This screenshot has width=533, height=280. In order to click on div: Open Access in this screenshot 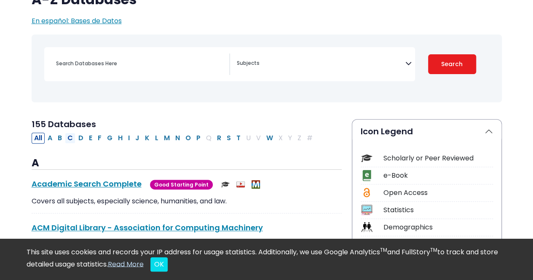, I will do `click(439, 193)`.